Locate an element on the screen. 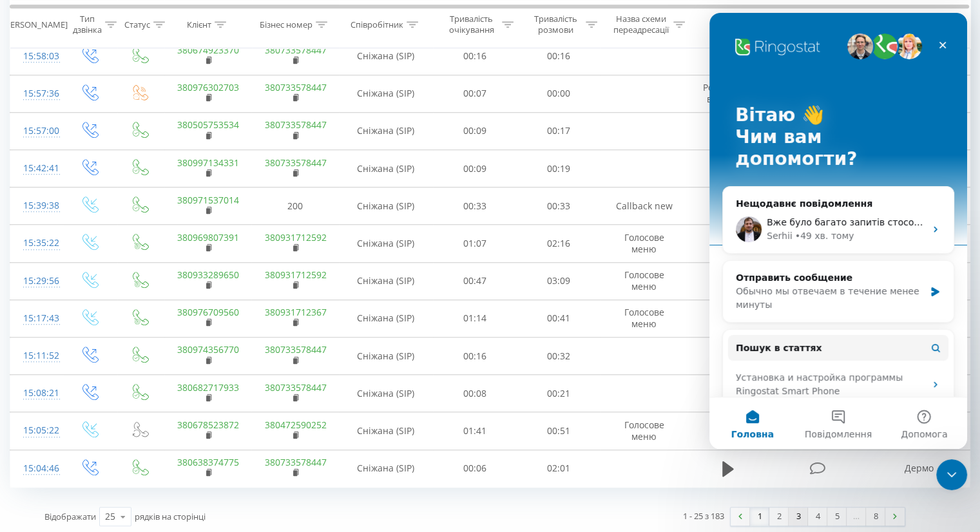 Image resolution: width=980 pixels, height=532 pixels. a: 380674923370 is located at coordinates (208, 50).